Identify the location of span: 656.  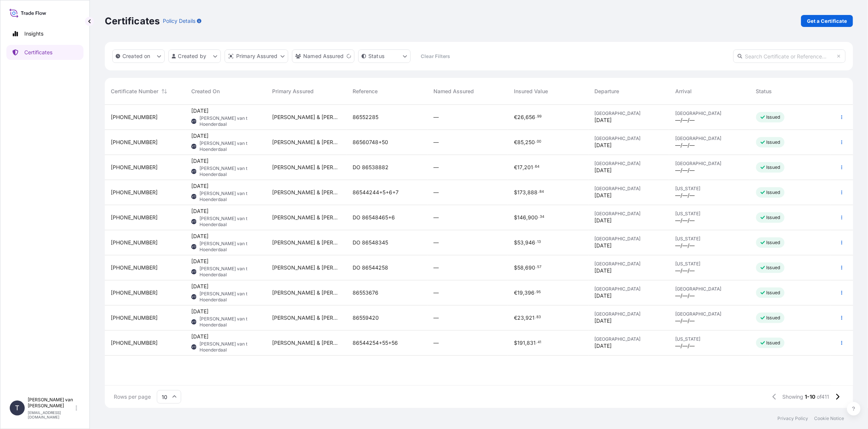
(530, 117).